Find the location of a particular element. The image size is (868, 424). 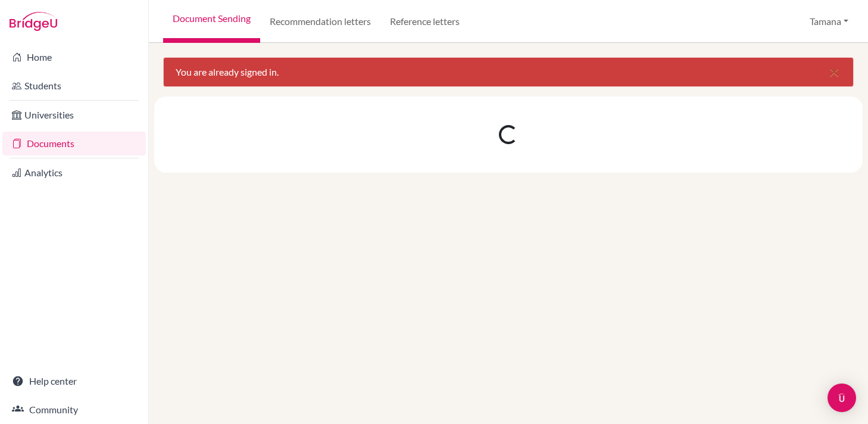

a: Universities is located at coordinates (74, 115).